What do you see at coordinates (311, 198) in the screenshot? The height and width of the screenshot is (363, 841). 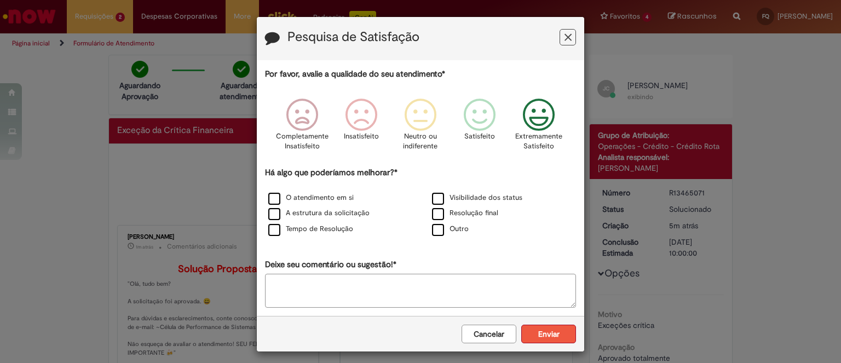 I see `label: O atendimento em si` at bounding box center [311, 198].